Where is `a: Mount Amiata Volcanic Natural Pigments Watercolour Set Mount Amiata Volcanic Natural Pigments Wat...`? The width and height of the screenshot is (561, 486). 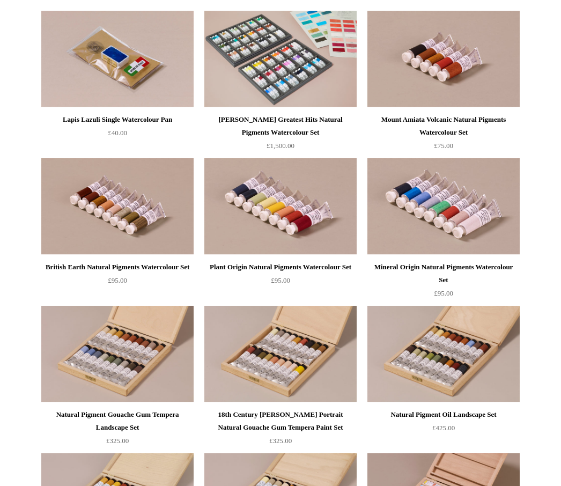
a: Mount Amiata Volcanic Natural Pigments Watercolour Set Mount Amiata Volcanic Natural Pigments Wat... is located at coordinates (444, 59).